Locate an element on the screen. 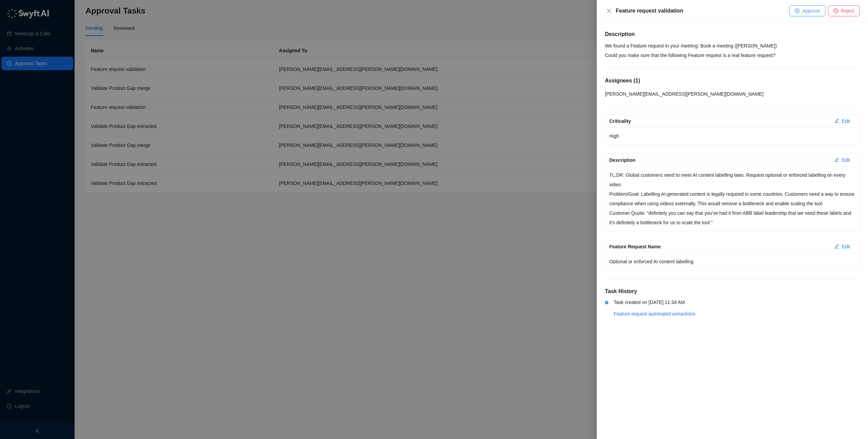  h5: Description is located at coordinates (733, 34).